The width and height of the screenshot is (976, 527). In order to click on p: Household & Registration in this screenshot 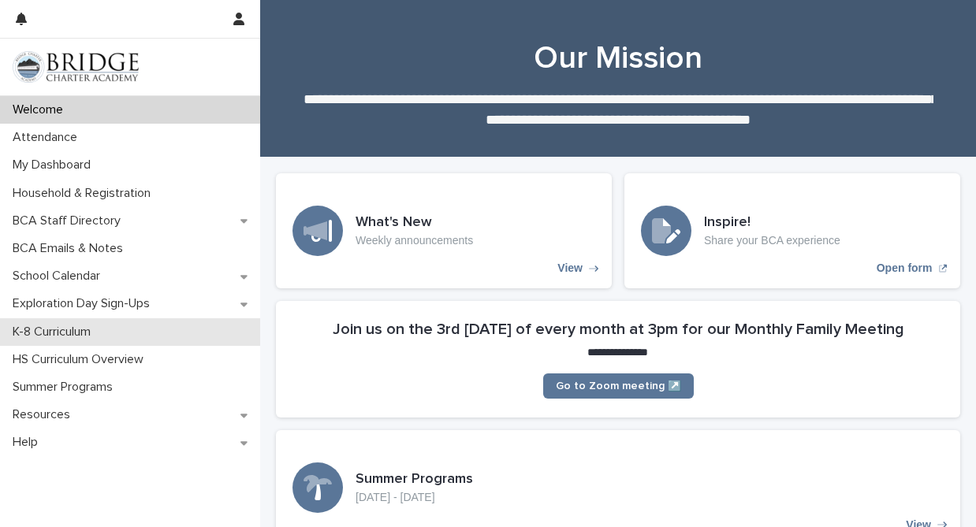, I will do `click(84, 193)`.